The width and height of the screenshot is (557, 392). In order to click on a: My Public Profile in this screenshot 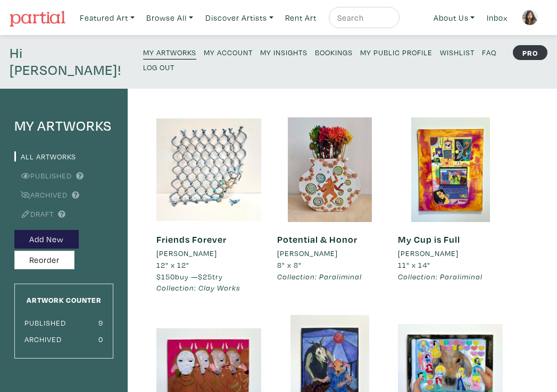, I will do `click(396, 51)`.